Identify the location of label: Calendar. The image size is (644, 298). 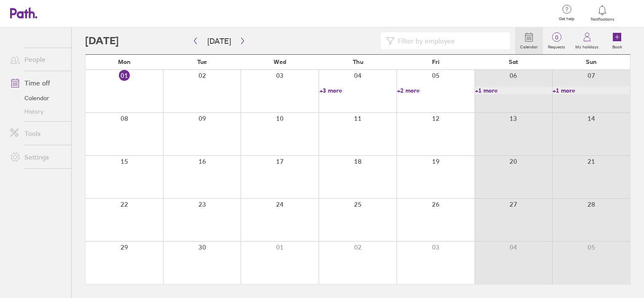
(529, 46).